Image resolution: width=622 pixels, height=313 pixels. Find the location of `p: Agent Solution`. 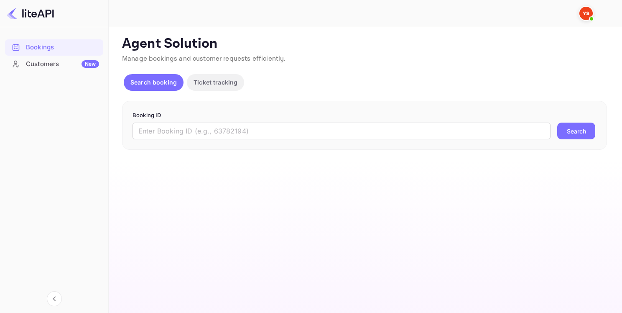

p: Agent Solution is located at coordinates (365, 44).